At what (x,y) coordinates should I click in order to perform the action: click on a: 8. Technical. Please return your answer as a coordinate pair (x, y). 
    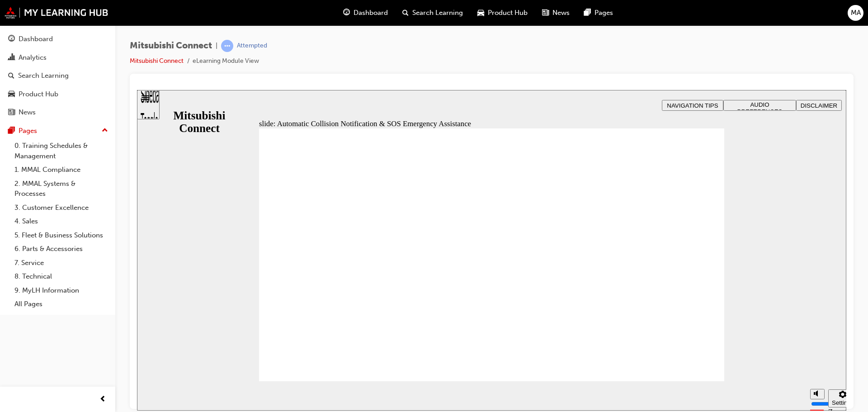
    Looking at the image, I should click on (61, 276).